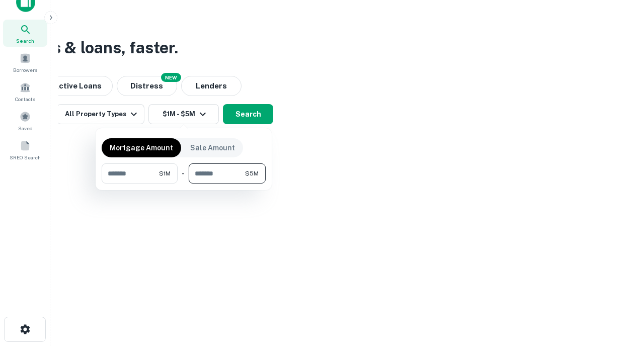 The image size is (644, 362). What do you see at coordinates (212, 148) in the screenshot?
I see `p: Sale Amount` at bounding box center [212, 148].